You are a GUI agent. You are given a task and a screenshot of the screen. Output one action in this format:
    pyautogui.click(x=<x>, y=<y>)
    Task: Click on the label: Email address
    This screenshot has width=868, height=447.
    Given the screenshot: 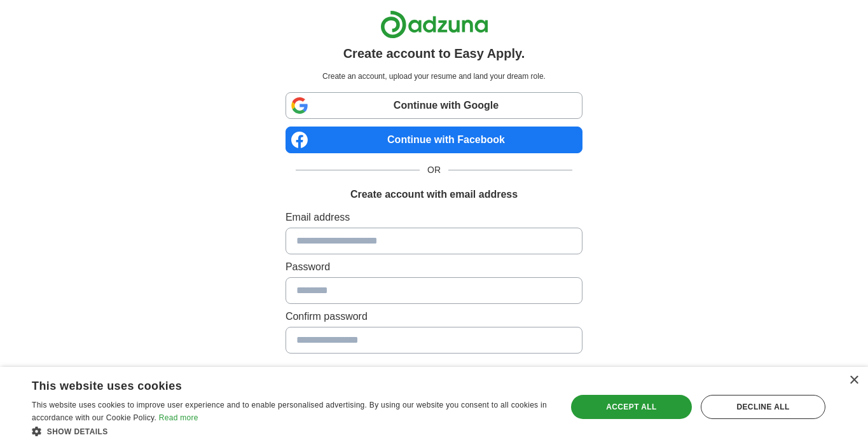 What is the action you would take?
    pyautogui.click(x=433, y=218)
    